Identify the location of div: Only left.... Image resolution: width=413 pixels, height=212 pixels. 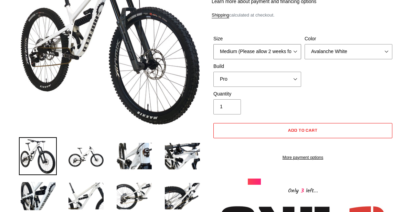
(303, 190).